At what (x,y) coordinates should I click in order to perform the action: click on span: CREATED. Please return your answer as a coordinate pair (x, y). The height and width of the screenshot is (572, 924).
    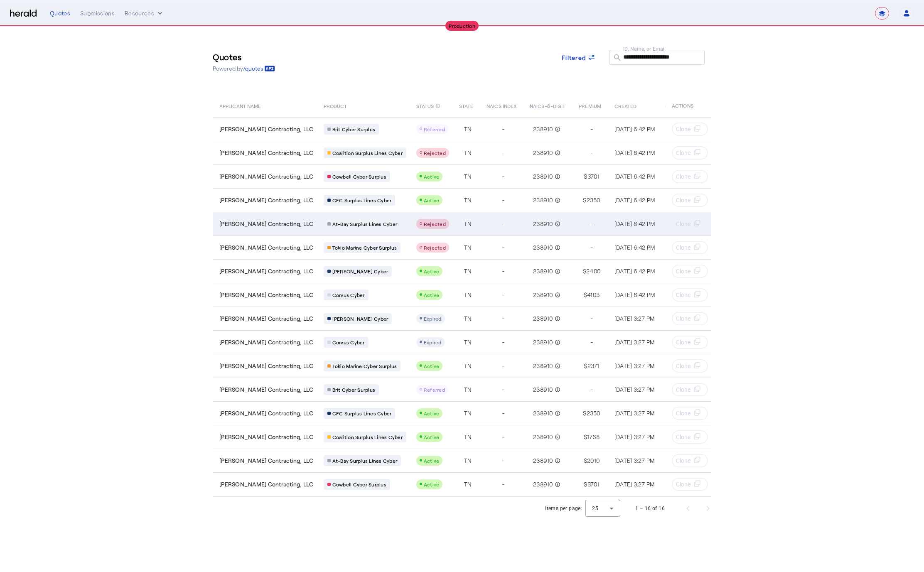
    Looking at the image, I should click on (626, 106).